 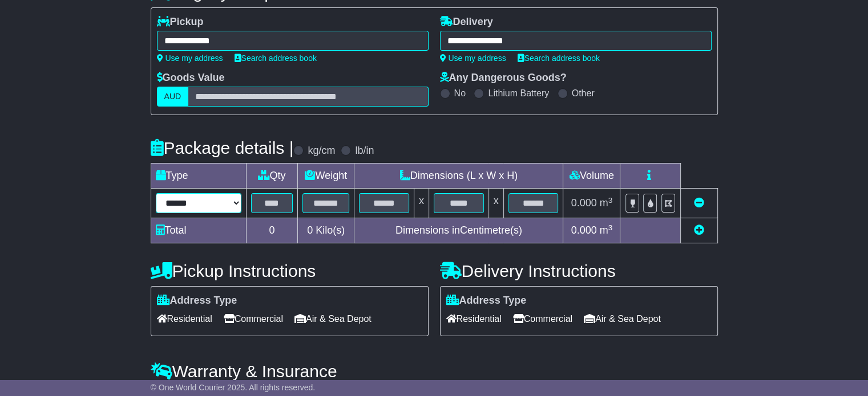 I want to click on td: Qty, so click(x=272, y=176).